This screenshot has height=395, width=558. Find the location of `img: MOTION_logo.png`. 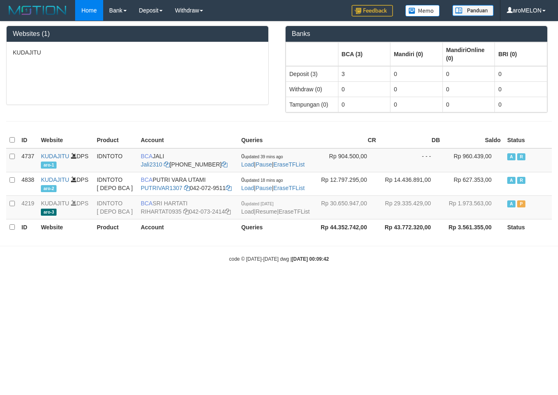

img: MOTION_logo.png is located at coordinates (38, 10).